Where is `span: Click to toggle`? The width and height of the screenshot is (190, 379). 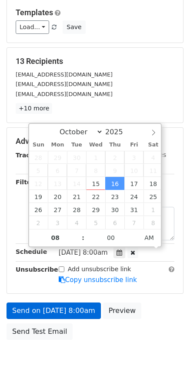
span: Click to toggle is located at coordinates (149, 238).